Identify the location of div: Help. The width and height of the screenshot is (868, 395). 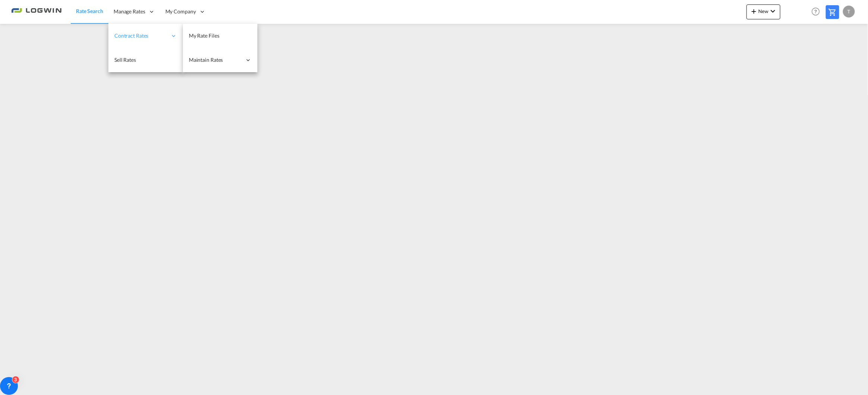
(817, 12).